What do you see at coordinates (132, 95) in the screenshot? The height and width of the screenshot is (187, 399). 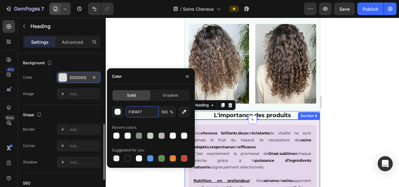 I see `span: Solid` at bounding box center [132, 95].